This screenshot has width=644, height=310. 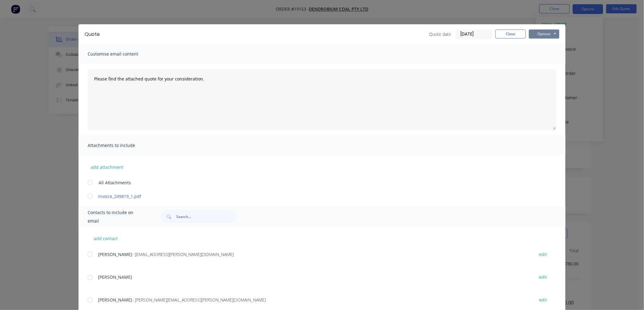 What do you see at coordinates (322, 100) in the screenshot?
I see `textarea: Please find the attached quote for your consideration.` at bounding box center [322, 100].